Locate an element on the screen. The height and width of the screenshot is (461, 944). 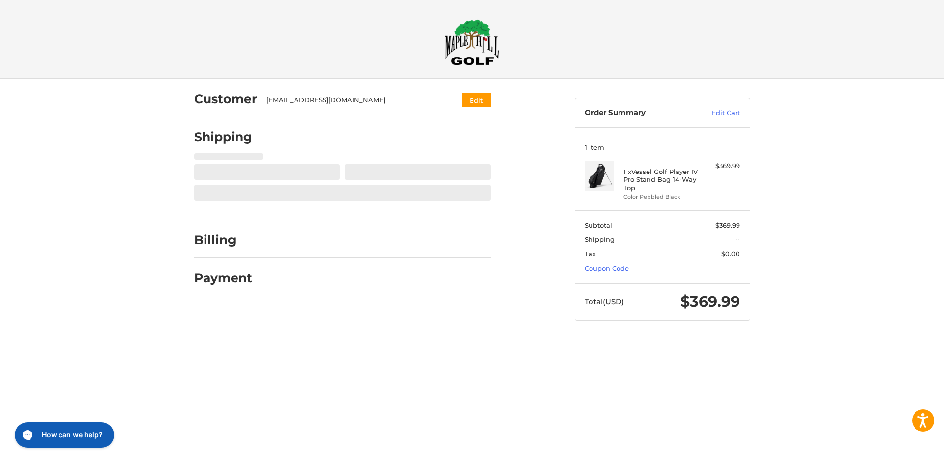
h2: Customer is located at coordinates (226, 99).